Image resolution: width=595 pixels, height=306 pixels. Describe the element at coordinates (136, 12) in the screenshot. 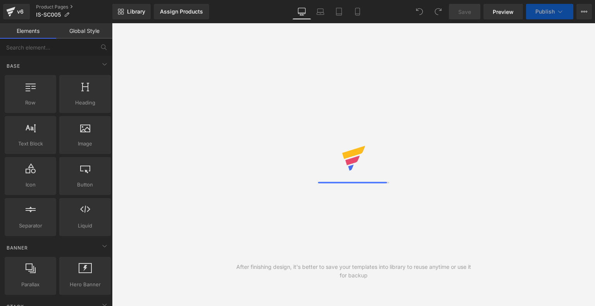

I see `span: Library` at that location.